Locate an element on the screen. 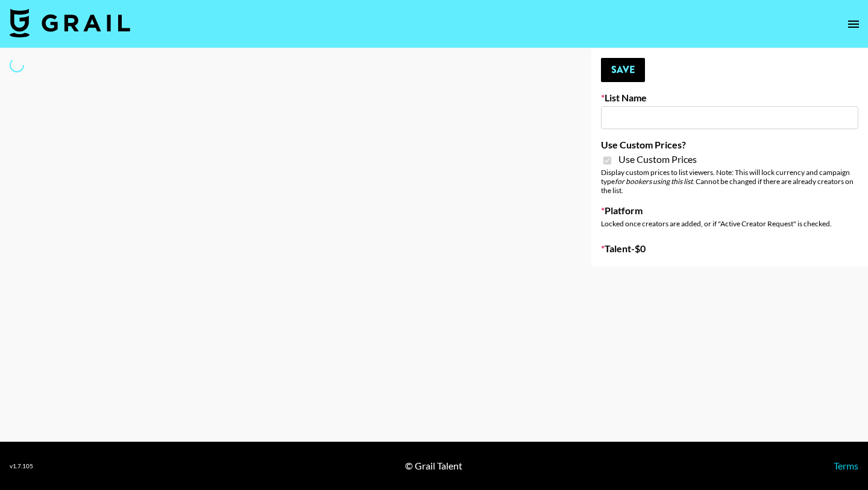 The height and width of the screenshot is (490, 868). div: v 1.7.105 is located at coordinates (21, 466).